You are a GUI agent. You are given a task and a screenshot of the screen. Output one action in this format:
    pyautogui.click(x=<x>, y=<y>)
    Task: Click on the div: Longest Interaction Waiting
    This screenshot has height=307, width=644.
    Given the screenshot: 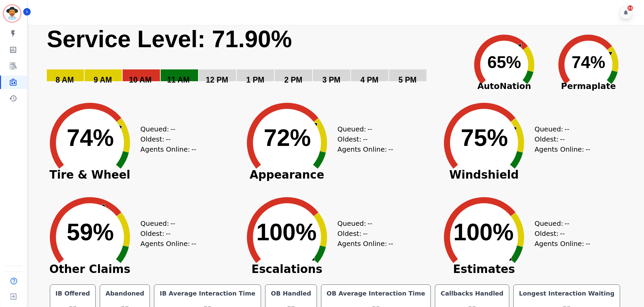 What is the action you would take?
    pyautogui.click(x=567, y=294)
    